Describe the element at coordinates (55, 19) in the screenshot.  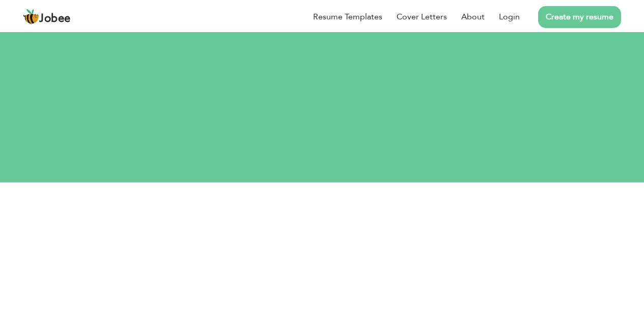
I see `span: Jobee` at that location.